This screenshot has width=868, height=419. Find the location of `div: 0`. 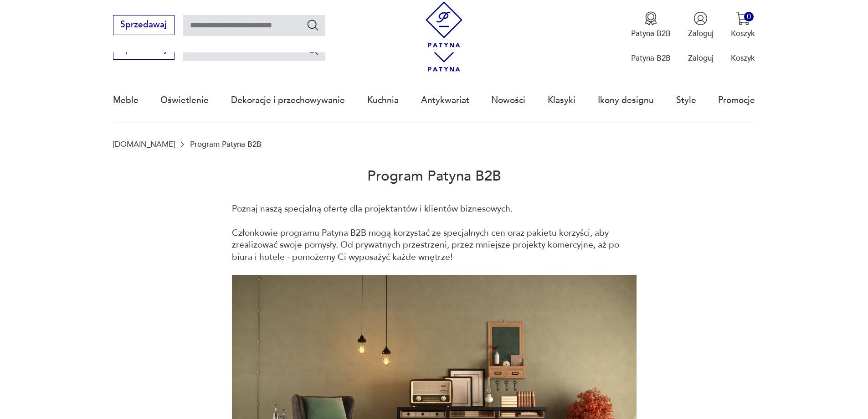

div: 0 is located at coordinates (749, 17).